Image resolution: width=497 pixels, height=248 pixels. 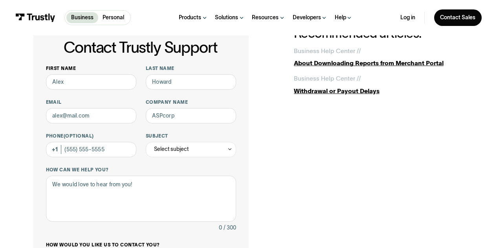 What do you see at coordinates (191, 68) in the screenshot?
I see `label: Last name` at bounding box center [191, 68].